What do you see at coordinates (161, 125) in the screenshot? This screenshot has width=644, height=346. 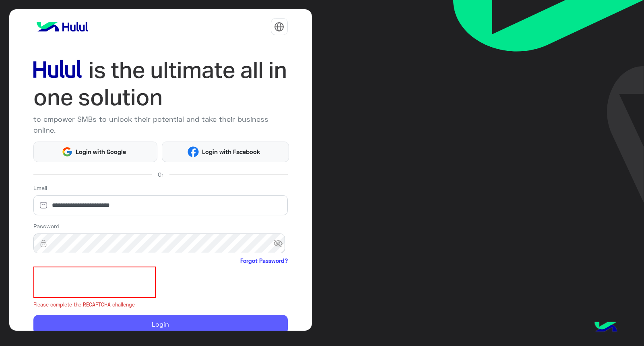 I see `p: to empower SMBs to unlock their potential and take their business online.` at bounding box center [161, 125].